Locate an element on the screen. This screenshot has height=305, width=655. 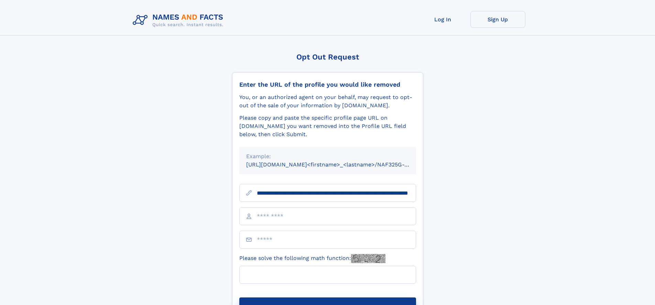
div: Enter the URL of the profile you would like removed is located at coordinates (327, 85).